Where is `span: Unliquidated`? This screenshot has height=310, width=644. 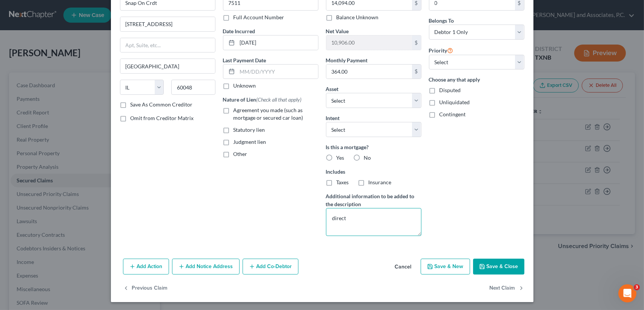 span: Unliquidated is located at coordinates (455, 102).